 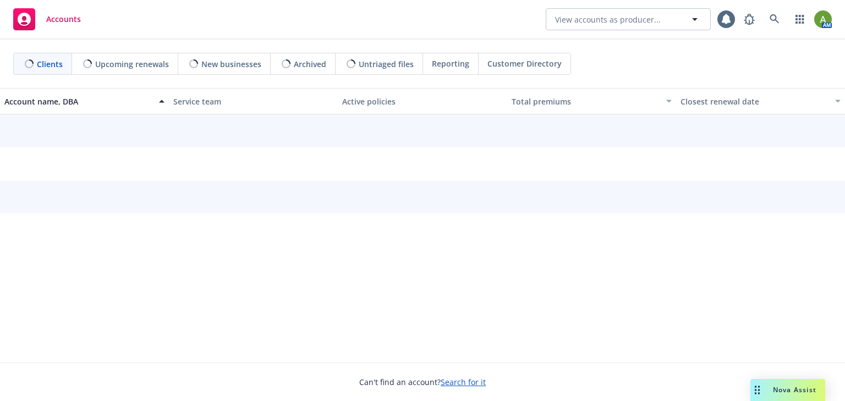 I want to click on button: View accounts as producer..., so click(x=629, y=19).